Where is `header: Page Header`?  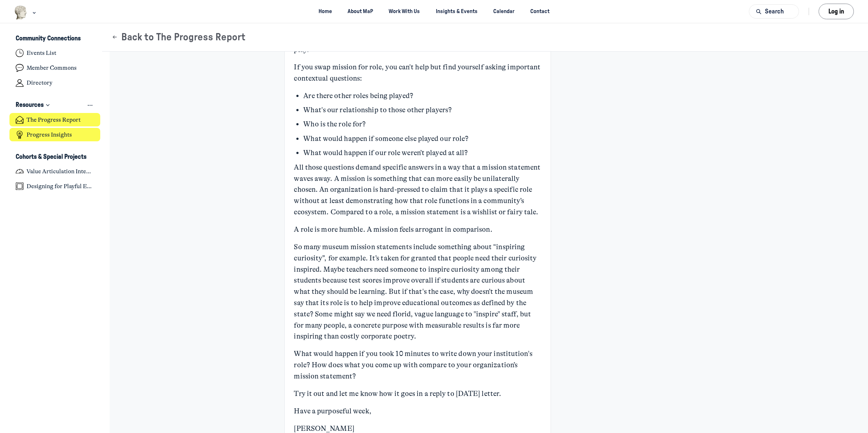
header: Page Header is located at coordinates (484, 37).